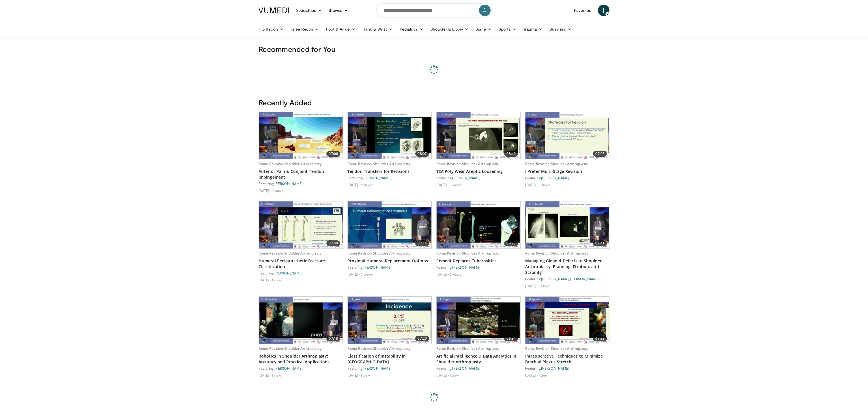  What do you see at coordinates (274, 10) in the screenshot?
I see `img: VuMedi Logo` at bounding box center [274, 10].